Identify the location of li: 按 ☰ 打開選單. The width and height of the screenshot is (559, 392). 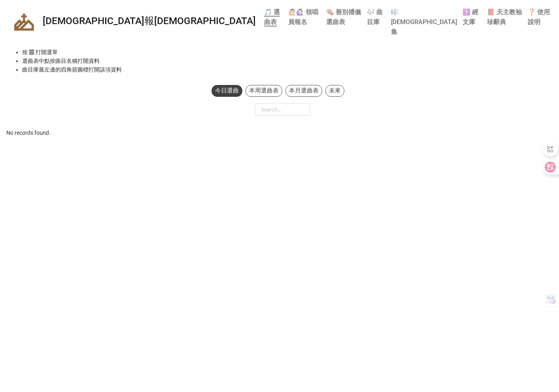
(287, 52).